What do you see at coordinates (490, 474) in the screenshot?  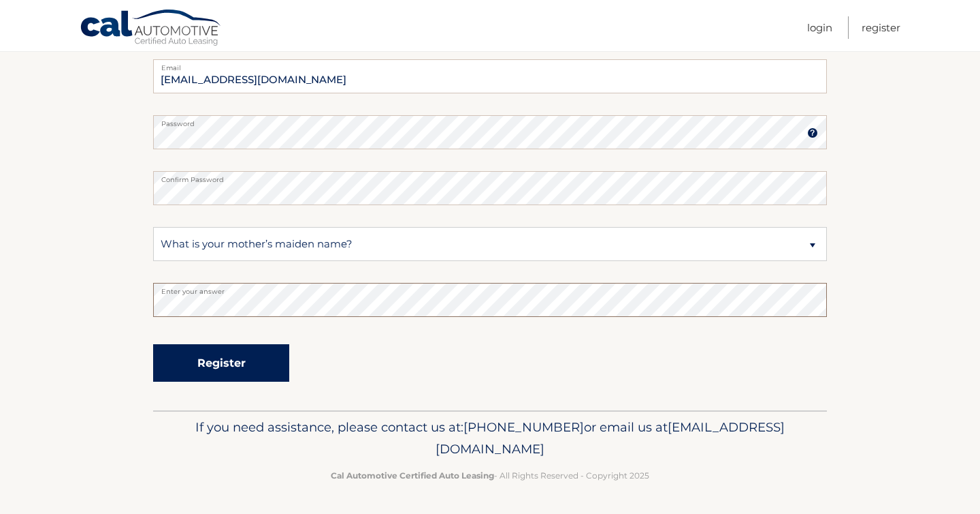 I see `p: - All Rights Reserved - Copyright 2025` at bounding box center [490, 474].